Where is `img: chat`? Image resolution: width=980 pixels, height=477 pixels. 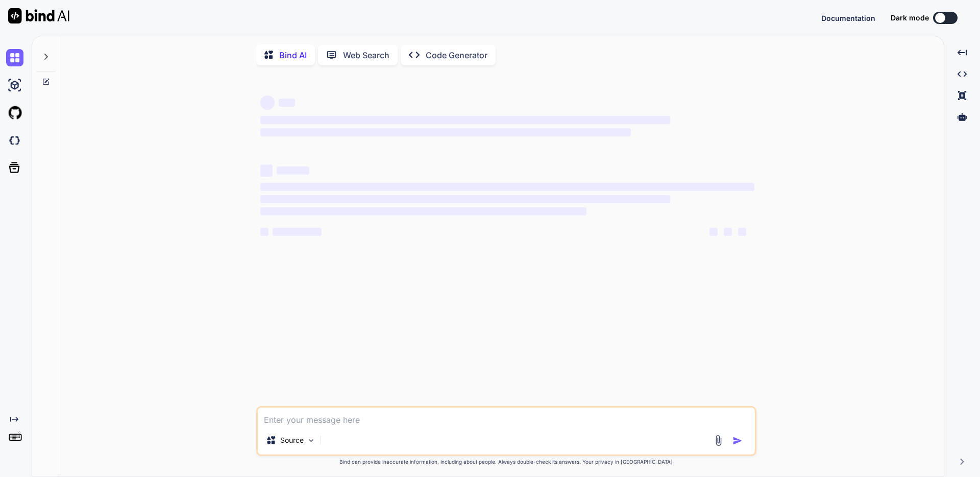 img: chat is located at coordinates (15, 57).